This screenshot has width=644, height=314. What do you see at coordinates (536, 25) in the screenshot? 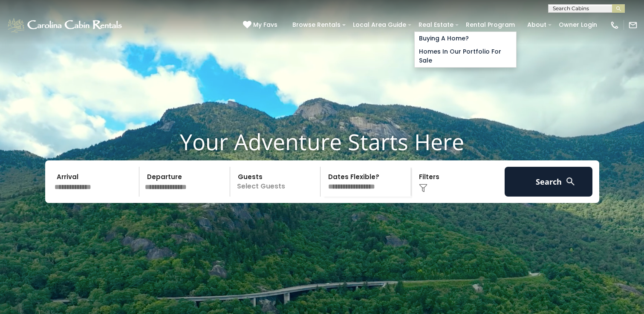
I see `a: About` at bounding box center [536, 25].